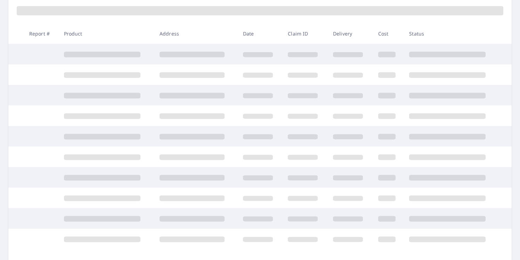 The width and height of the screenshot is (520, 260). What do you see at coordinates (106, 33) in the screenshot?
I see `th: Product` at bounding box center [106, 33].